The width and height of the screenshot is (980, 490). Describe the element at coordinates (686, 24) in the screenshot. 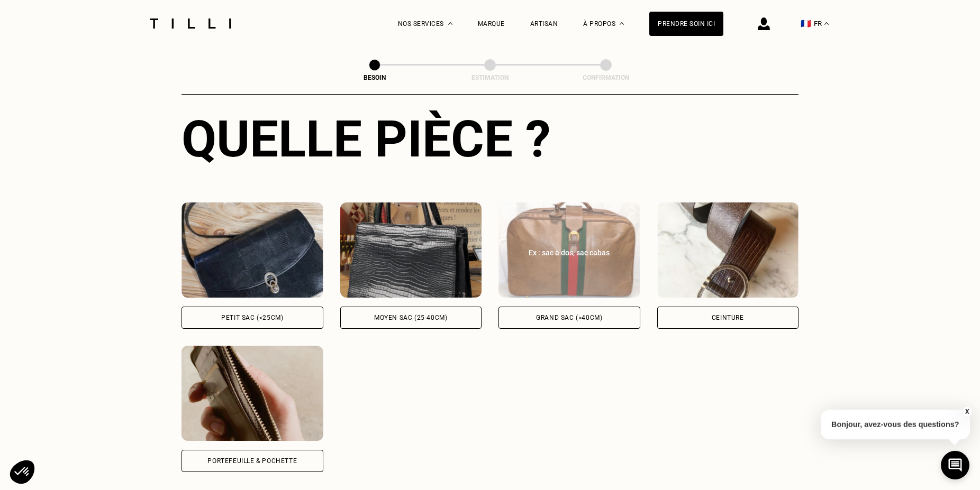

I see `a: Prendre soin ici` at that location.